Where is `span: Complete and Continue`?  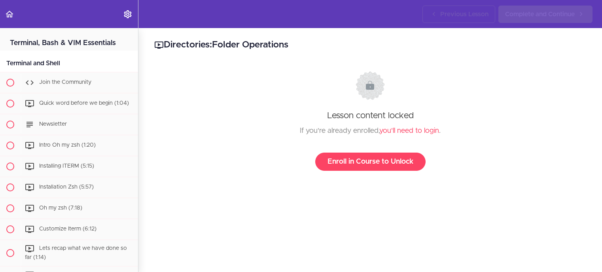
span: Complete and Continue is located at coordinates (540, 14).